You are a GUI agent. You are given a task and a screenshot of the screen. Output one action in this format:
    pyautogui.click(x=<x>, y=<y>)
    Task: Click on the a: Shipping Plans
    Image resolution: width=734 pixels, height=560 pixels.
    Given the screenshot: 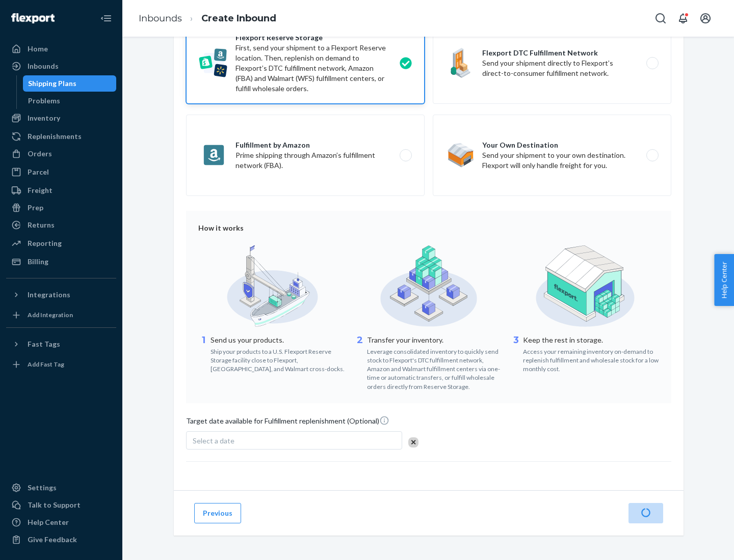 What is the action you would take?
    pyautogui.click(x=70, y=83)
    